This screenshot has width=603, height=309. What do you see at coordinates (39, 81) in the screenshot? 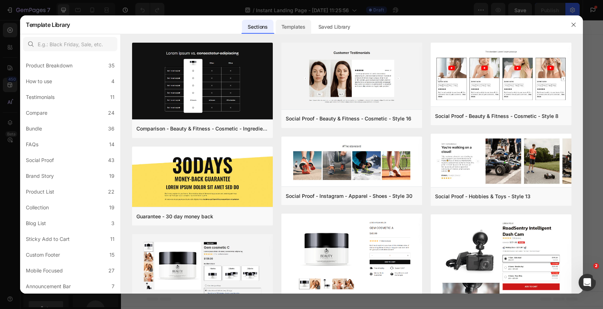
I see `div: How to use` at bounding box center [39, 81].